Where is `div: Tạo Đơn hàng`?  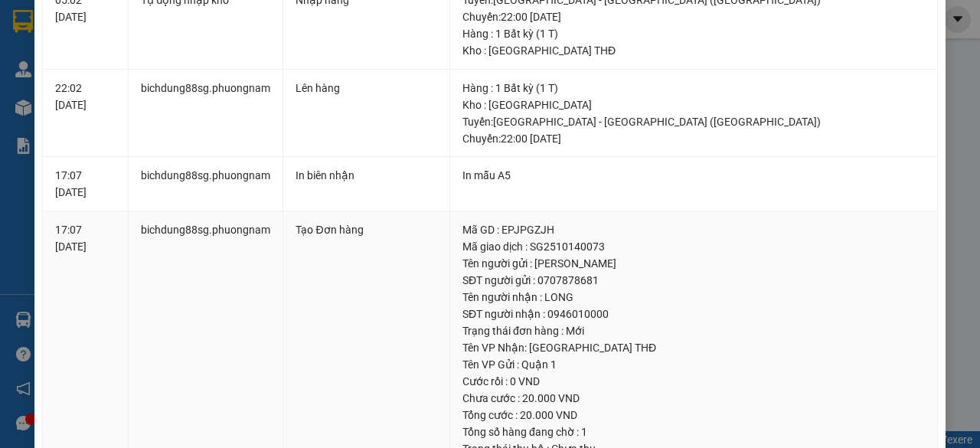 div: Tạo Đơn hàng is located at coordinates (366, 229).